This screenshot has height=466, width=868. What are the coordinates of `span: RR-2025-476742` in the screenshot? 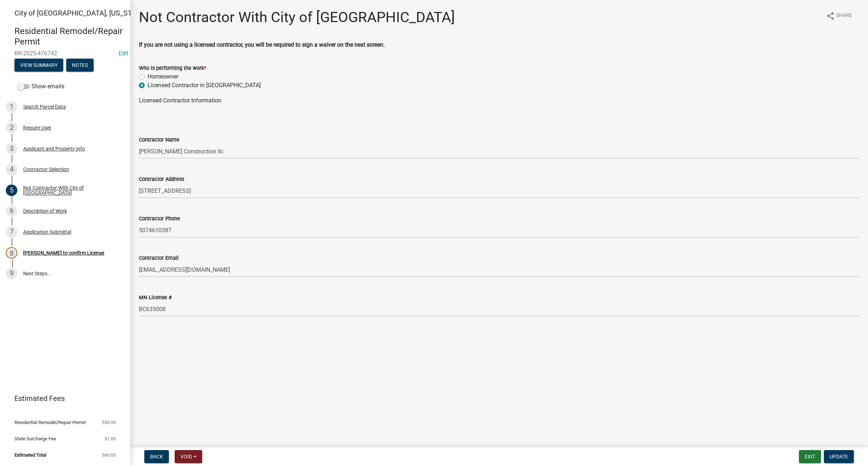 It's located at (65, 53).